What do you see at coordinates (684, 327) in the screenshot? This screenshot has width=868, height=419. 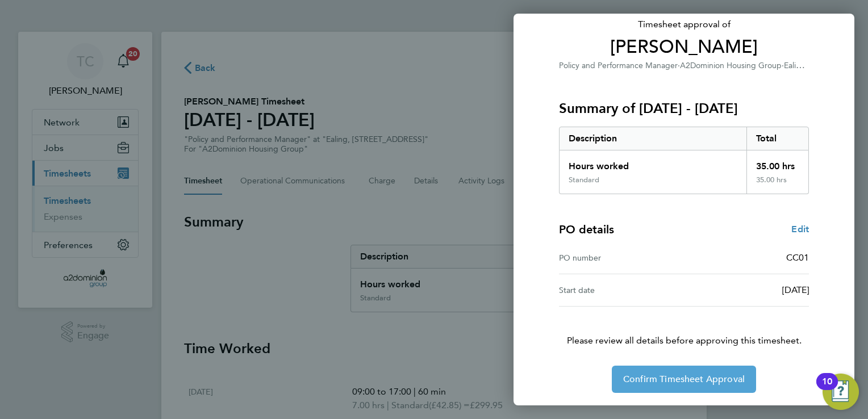 I see `p: Please review all details before approving this timesheet.` at bounding box center [684, 327].